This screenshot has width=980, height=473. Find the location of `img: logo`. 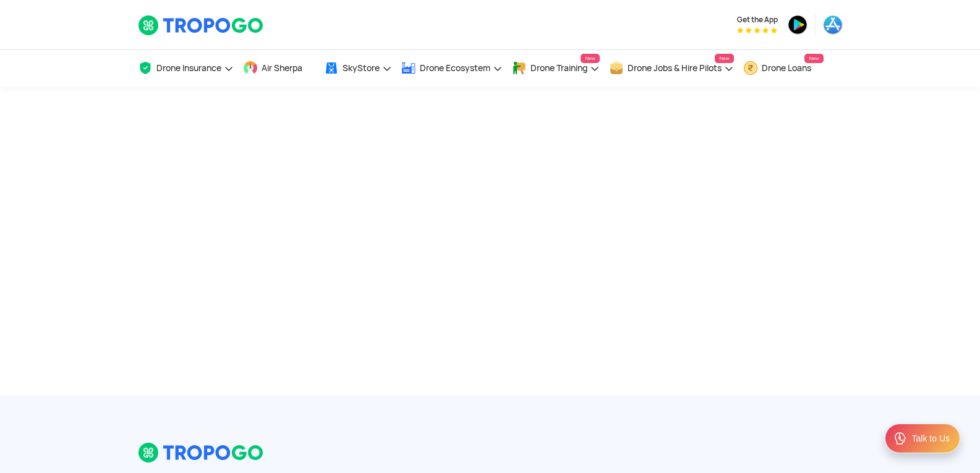

img: logo is located at coordinates (201, 453).